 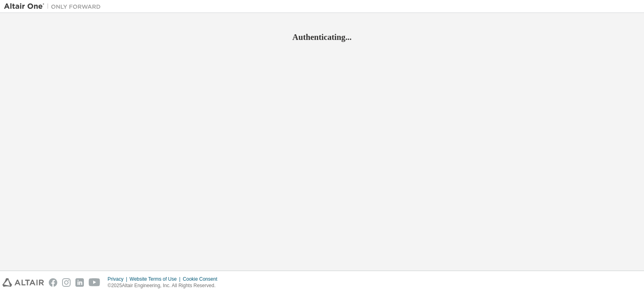 What do you see at coordinates (322, 37) in the screenshot?
I see `h2: Authenticating...` at bounding box center [322, 37].